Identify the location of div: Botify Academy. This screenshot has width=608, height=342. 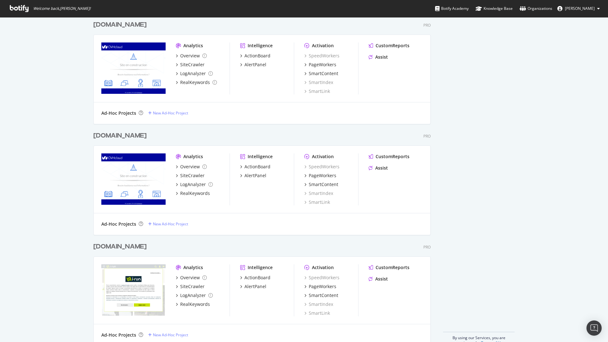
(452, 9).